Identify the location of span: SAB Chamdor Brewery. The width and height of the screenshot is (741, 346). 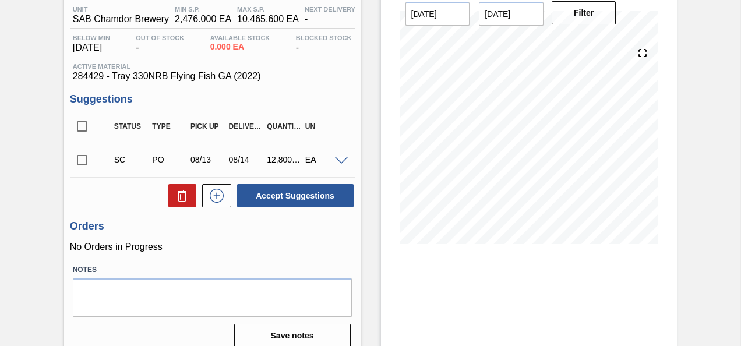
(121, 19).